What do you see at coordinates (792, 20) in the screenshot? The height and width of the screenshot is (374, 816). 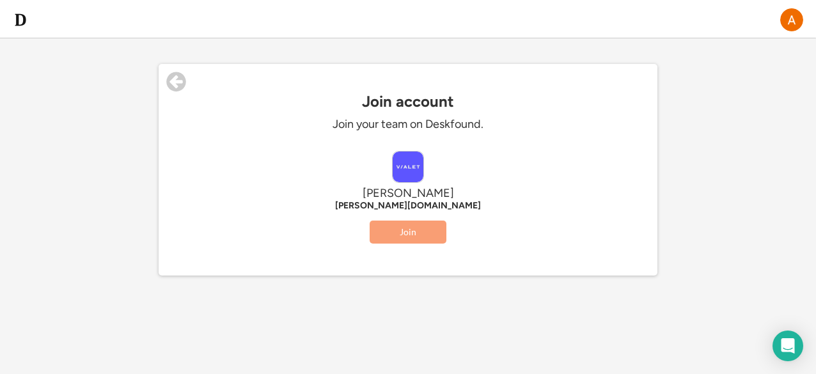 I see `img: ACg8ocLq6o6eZyKF68YmYILeN0v94qKcVUfKVYcDI3bDg2j9dOko5A=s96-c` at bounding box center [792, 20].